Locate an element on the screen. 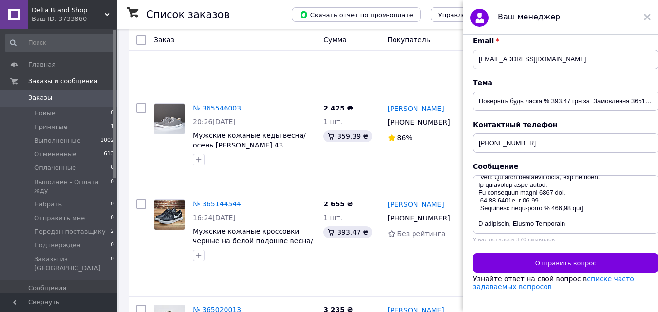  span: Сумма is located at coordinates (335, 40).